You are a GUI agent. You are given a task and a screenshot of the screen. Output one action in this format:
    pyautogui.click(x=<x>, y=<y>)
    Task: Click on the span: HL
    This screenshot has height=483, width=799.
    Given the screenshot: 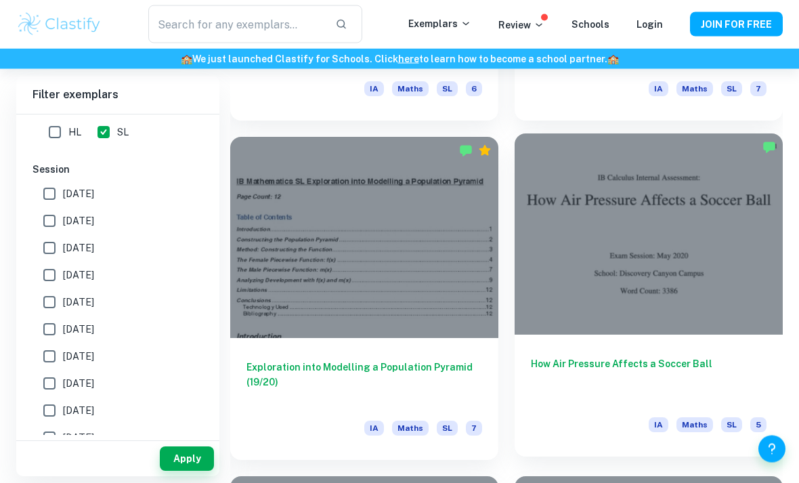 What is the action you would take?
    pyautogui.click(x=74, y=132)
    